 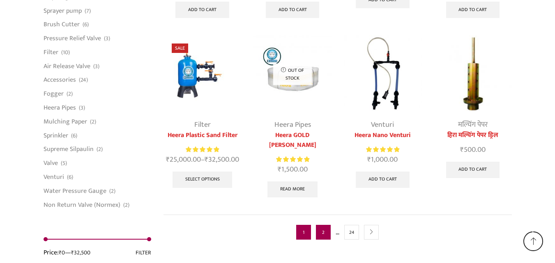 I want to click on a: Add to cart: “Butterfly Micro Sprinkler”, so click(x=473, y=10).